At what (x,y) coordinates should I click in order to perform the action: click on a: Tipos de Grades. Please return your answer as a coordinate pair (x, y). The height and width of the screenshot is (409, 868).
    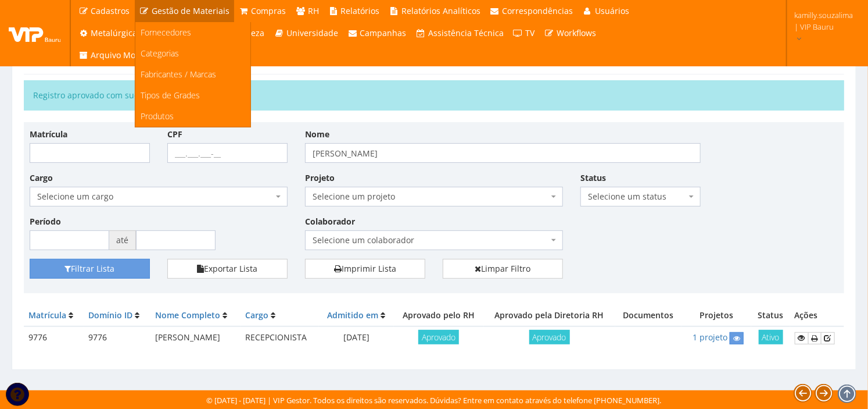
    Looking at the image, I should click on (193, 96).